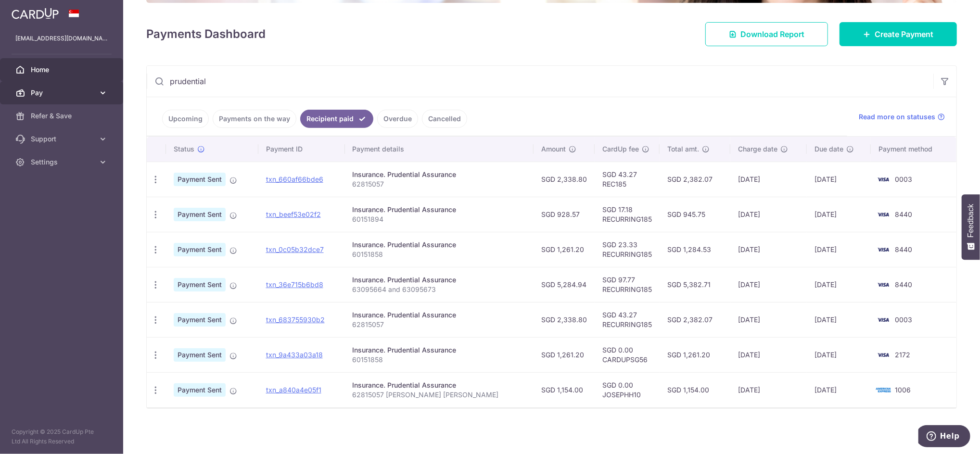 The image size is (980, 454). I want to click on a: Cancelled, so click(444, 119).